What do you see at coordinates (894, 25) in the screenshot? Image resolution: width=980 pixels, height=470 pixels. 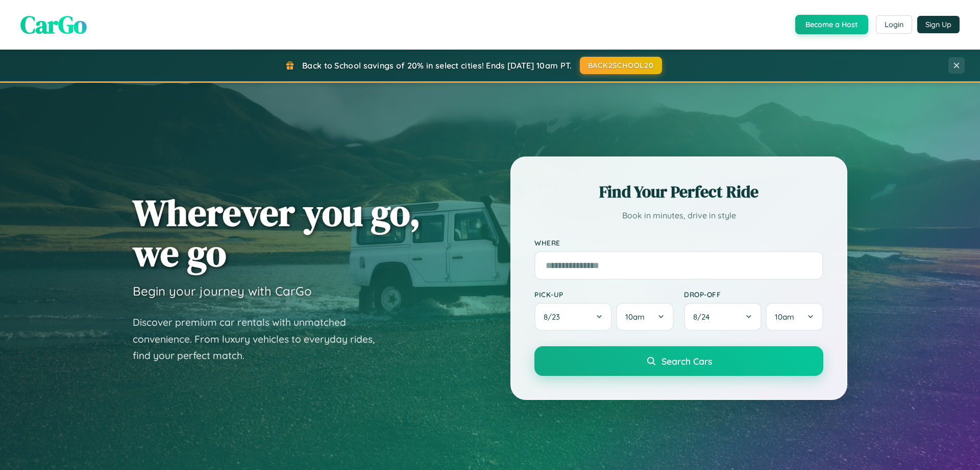 I see `button: Login` at bounding box center [894, 25].